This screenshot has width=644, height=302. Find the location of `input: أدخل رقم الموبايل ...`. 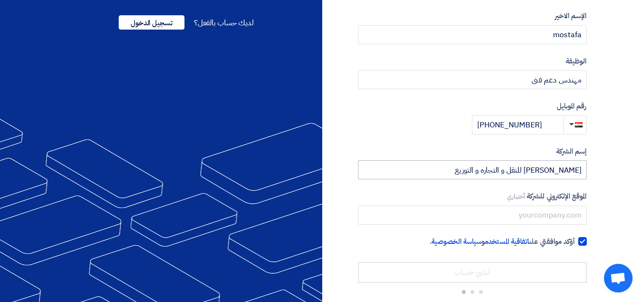

input: أدخل رقم الموبايل ... is located at coordinates (518, 125).